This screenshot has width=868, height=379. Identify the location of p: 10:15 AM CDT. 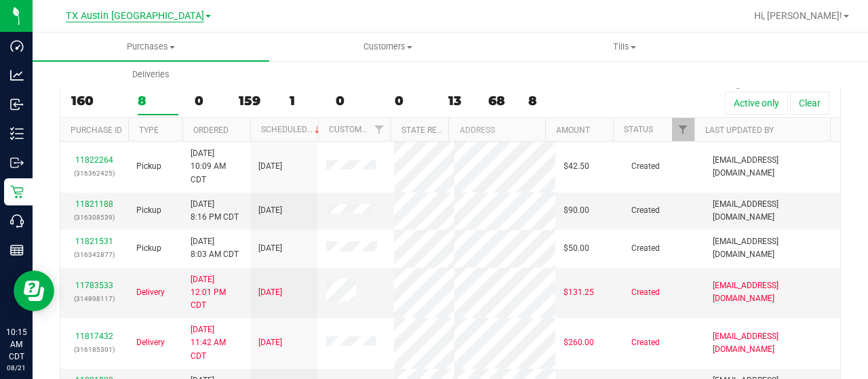
(16, 345).